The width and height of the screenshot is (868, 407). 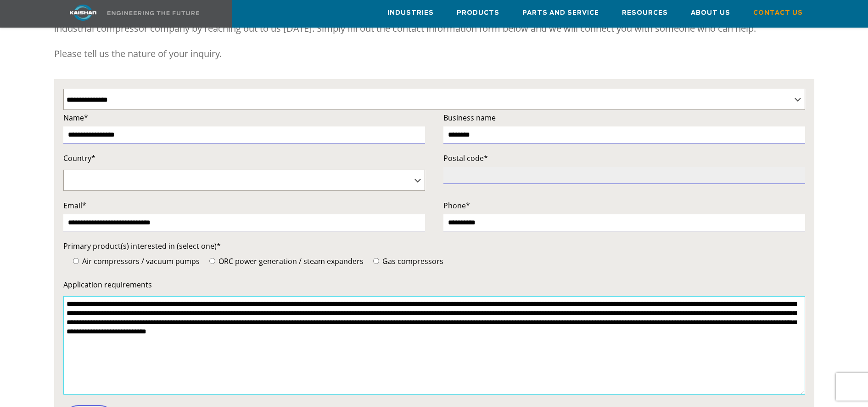 I want to click on span: ORC power generation / steam expanders, so click(x=290, y=261).